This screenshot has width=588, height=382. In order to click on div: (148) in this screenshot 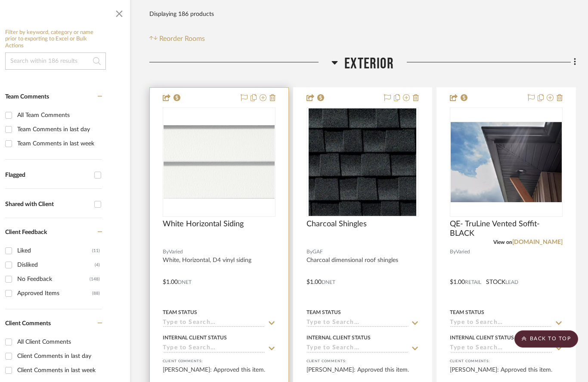, I will do `click(94, 279)`.